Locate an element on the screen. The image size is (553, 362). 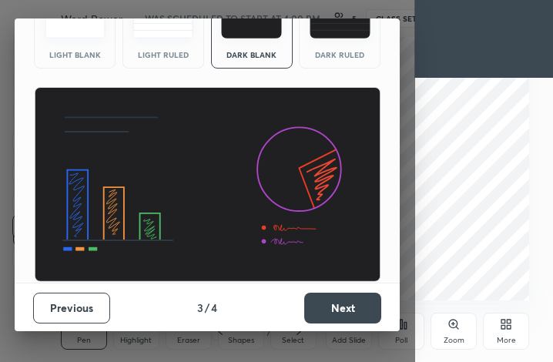
div: Dark Blank is located at coordinates (252, 55).